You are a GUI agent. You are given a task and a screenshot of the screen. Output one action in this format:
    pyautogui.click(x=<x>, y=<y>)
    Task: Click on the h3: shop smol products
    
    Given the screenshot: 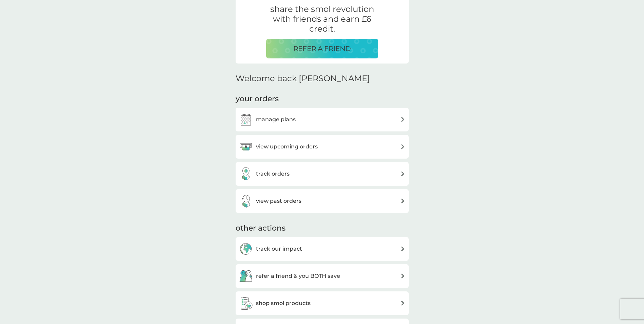 What is the action you would take?
    pyautogui.click(x=283, y=303)
    